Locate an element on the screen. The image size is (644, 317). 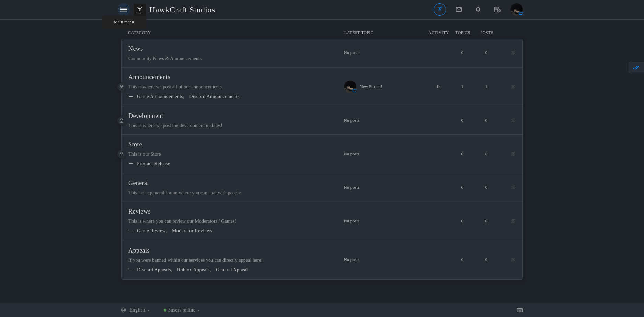
a: Appeals is located at coordinates (139, 251).